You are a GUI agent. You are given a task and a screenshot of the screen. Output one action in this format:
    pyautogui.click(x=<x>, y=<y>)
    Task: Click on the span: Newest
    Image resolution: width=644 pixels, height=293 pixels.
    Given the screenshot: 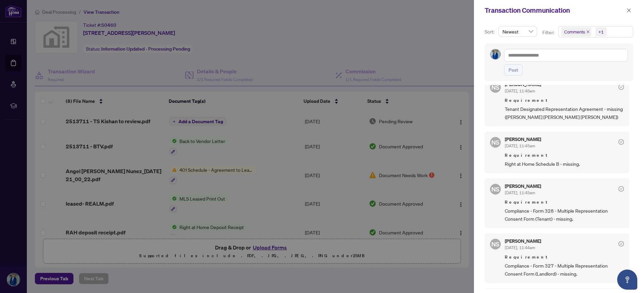 What is the action you would take?
    pyautogui.click(x=517, y=31)
    